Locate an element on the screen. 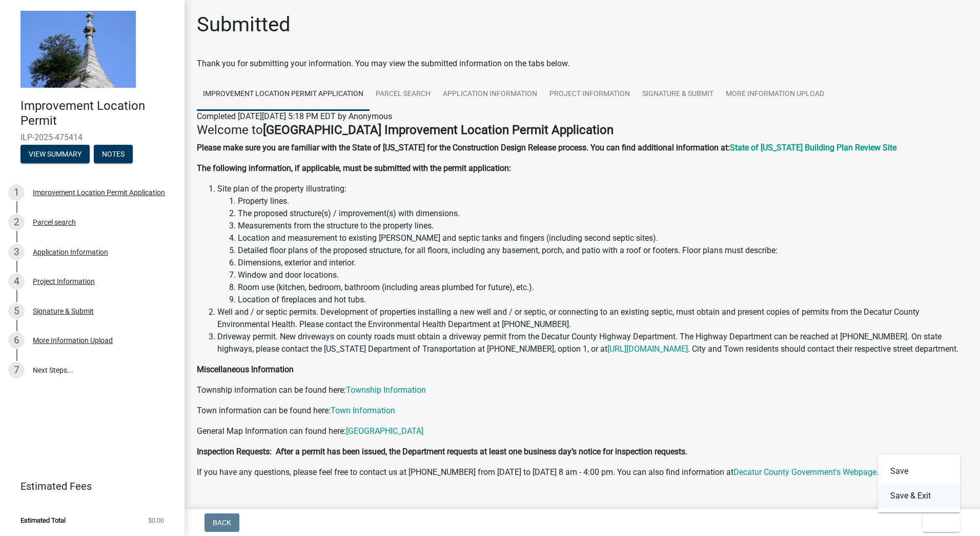 The height and width of the screenshot is (536, 980). li: Property lines. is located at coordinates (603, 201).